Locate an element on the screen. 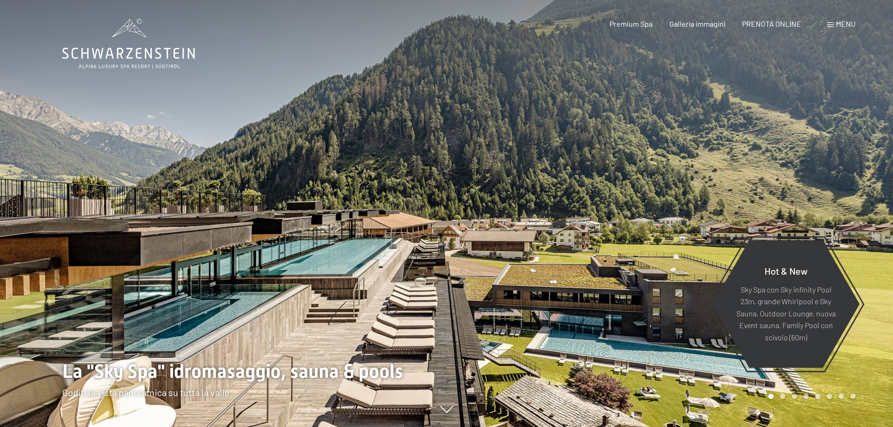 This screenshot has width=893, height=427. div: Carousel Page 6 is located at coordinates (830, 396).